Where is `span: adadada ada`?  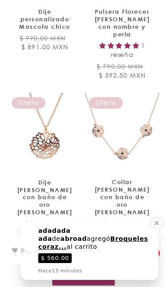
span: adadada ada is located at coordinates (54, 235).